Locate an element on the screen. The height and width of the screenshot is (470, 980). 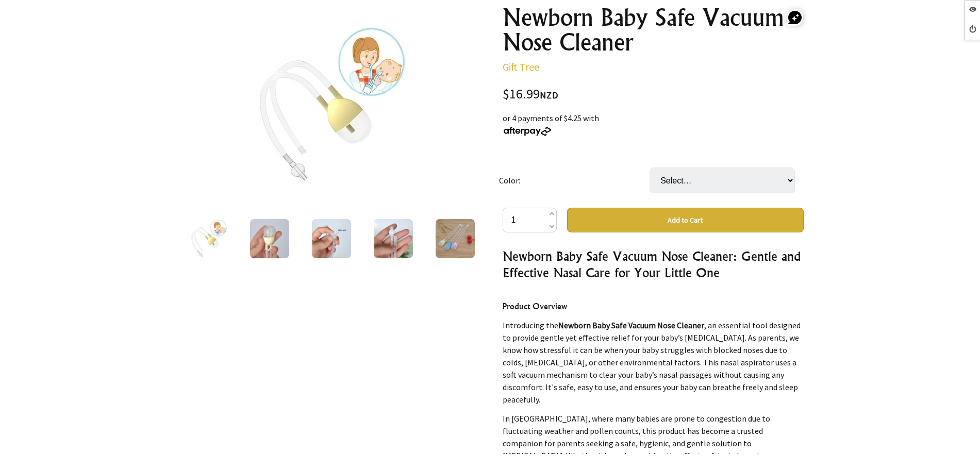
button: Add to Cart is located at coordinates (685, 220).